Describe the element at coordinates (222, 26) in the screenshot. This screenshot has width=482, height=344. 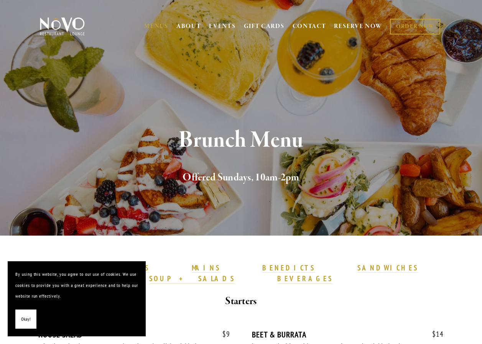
I see `a: EVENTS` at that location.